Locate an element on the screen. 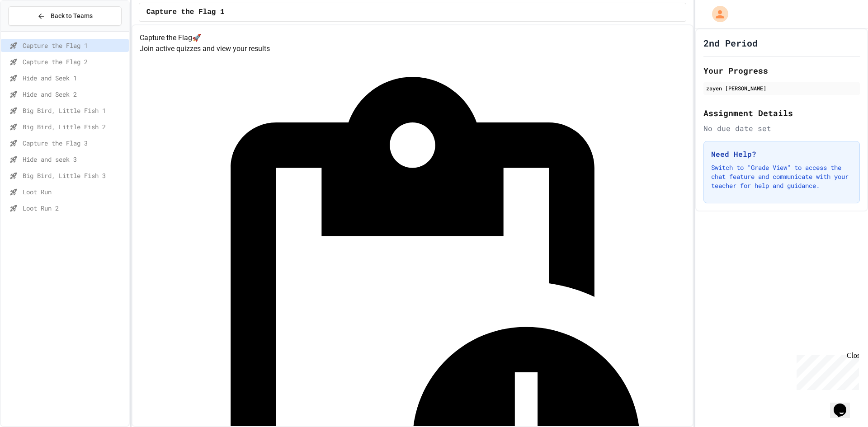  span: Back to Teams is located at coordinates (71, 16).